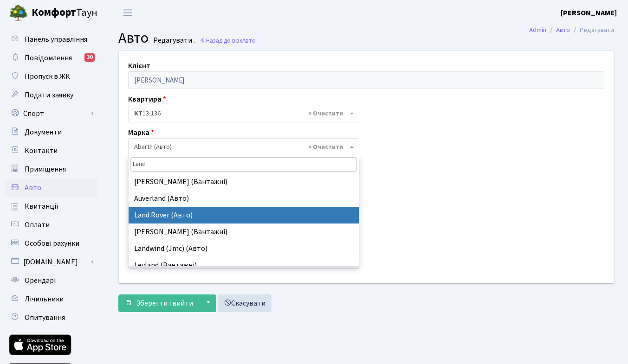  I want to click on span: Зберегти і вийти, so click(164, 303).